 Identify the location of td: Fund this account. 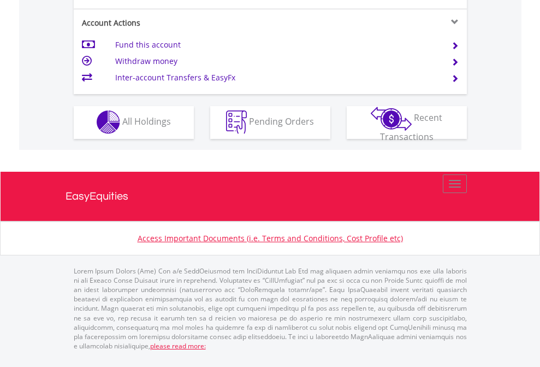
(277, 45).